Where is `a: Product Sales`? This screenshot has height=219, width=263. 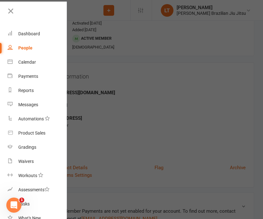 a: Product Sales is located at coordinates (37, 133).